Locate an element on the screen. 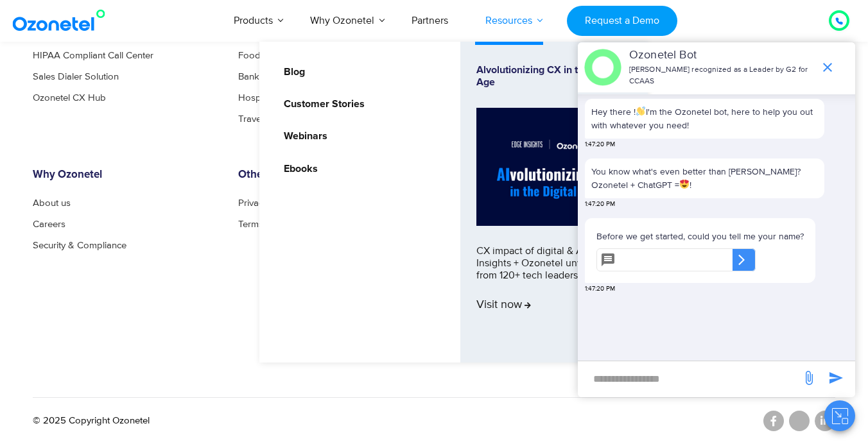 This screenshot has width=868, height=444. a: Banking & Finance is located at coordinates (277, 76).